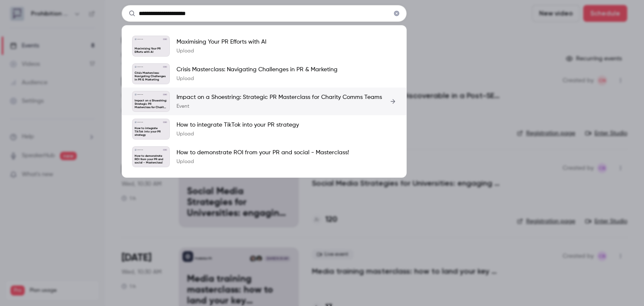 The width and height of the screenshot is (644, 306). What do you see at coordinates (135, 94) in the screenshot?
I see `img: Impact on a Shoestring: Strategic PR Masterclass for Charity Comms Teams` at bounding box center [135, 94].